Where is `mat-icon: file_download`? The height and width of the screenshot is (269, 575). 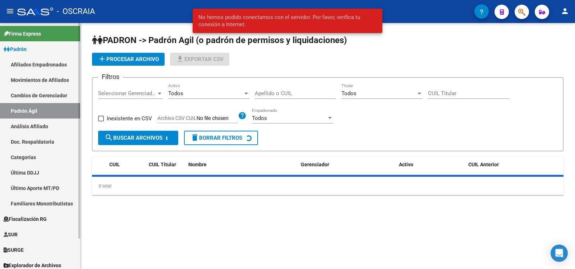 mat-icon: file_download is located at coordinates (180, 59).